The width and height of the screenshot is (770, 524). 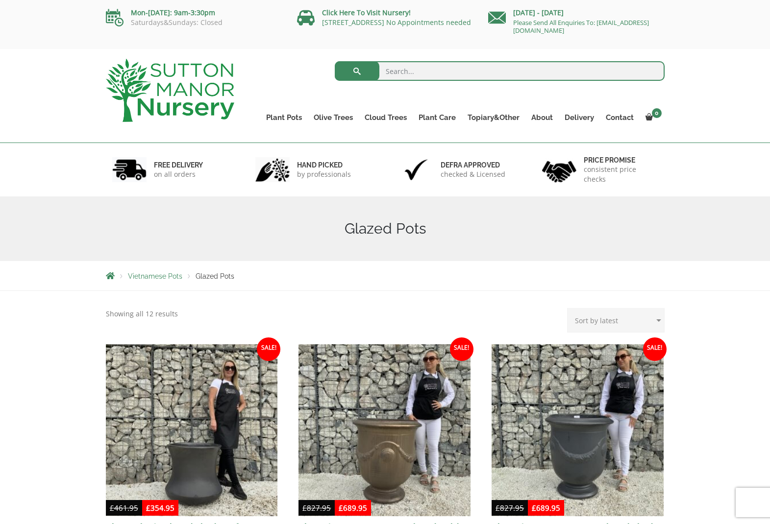 What do you see at coordinates (657, 113) in the screenshot?
I see `span: 0` at bounding box center [657, 113].